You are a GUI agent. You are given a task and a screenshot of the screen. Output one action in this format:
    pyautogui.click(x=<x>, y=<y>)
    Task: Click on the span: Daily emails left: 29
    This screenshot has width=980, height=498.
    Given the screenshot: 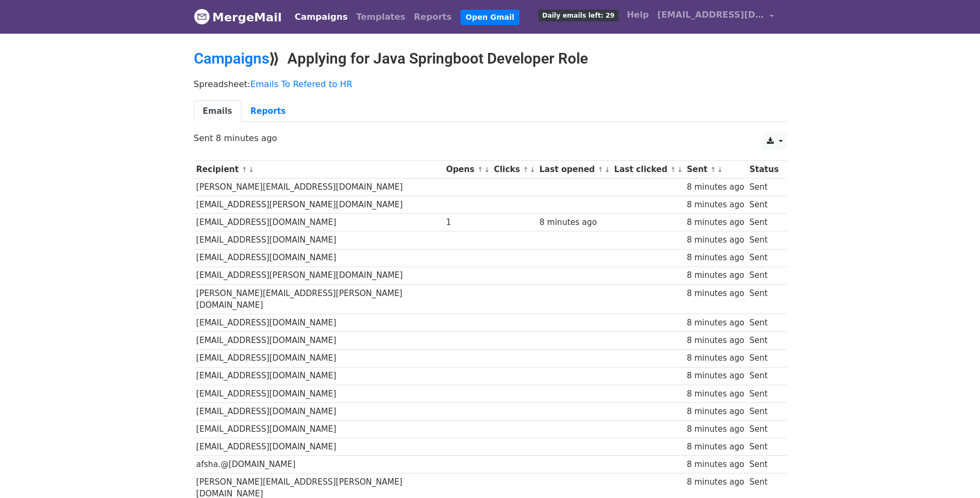 What is the action you would take?
    pyautogui.click(x=578, y=16)
    